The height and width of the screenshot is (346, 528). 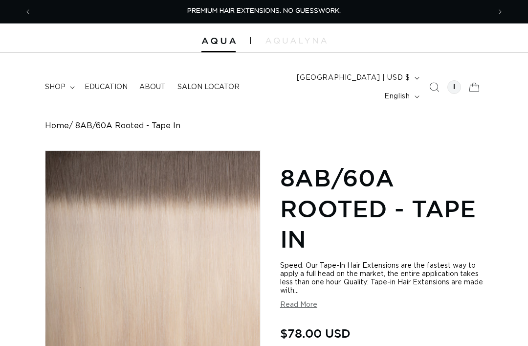 What do you see at coordinates (106, 87) in the screenshot?
I see `span: Education` at bounding box center [106, 87].